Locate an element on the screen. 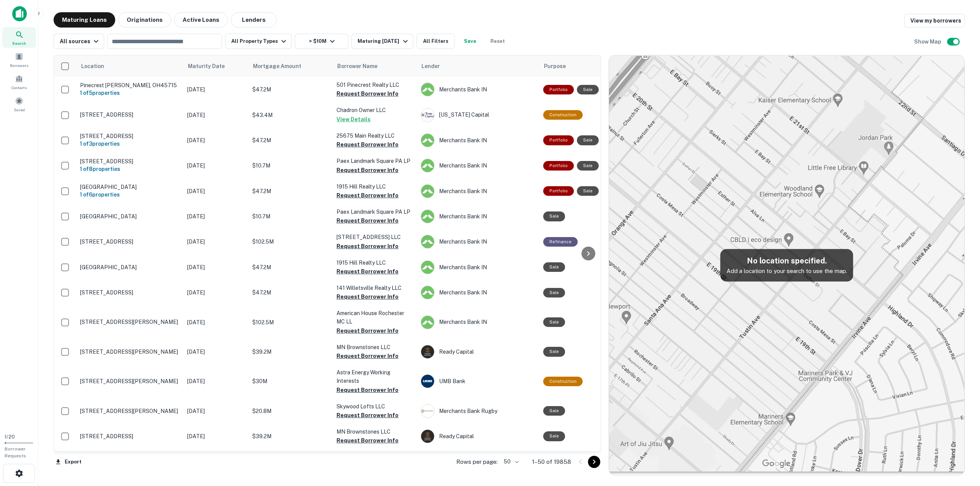  span: Contacts is located at coordinates (19, 88).